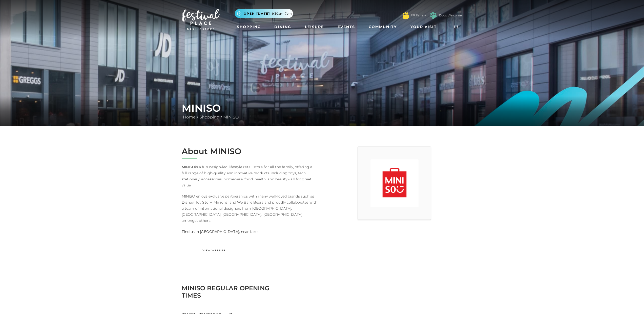  Describe the element at coordinates (250, 208) in the screenshot. I see `p: MINISO enjoys exclusive partnerships with many well-loved brands such as Disney, Toy Story, Minio...` at that location.